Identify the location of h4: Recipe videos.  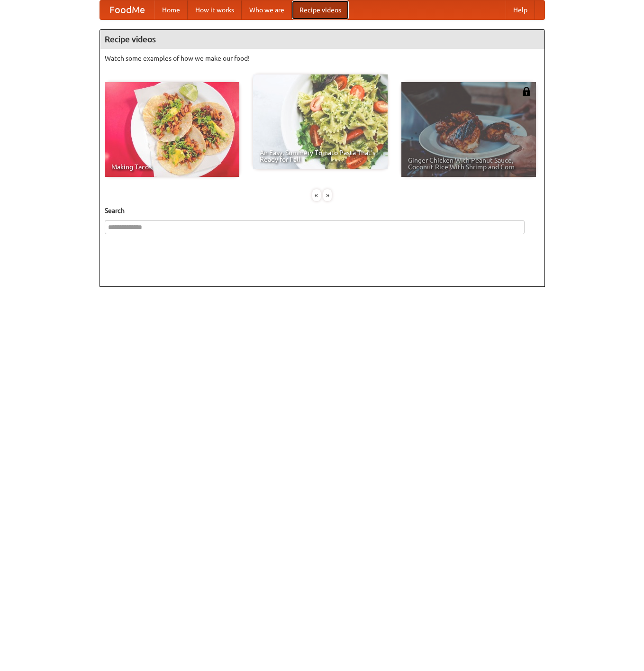
(322, 40).